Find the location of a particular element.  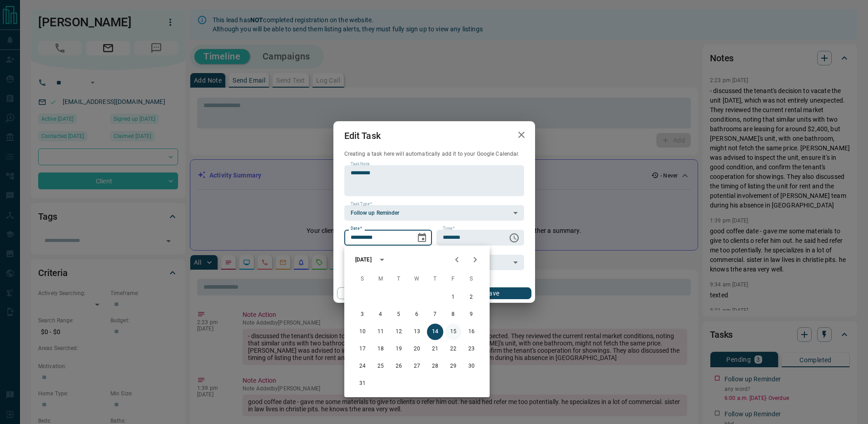

button: 4 is located at coordinates (381, 315).